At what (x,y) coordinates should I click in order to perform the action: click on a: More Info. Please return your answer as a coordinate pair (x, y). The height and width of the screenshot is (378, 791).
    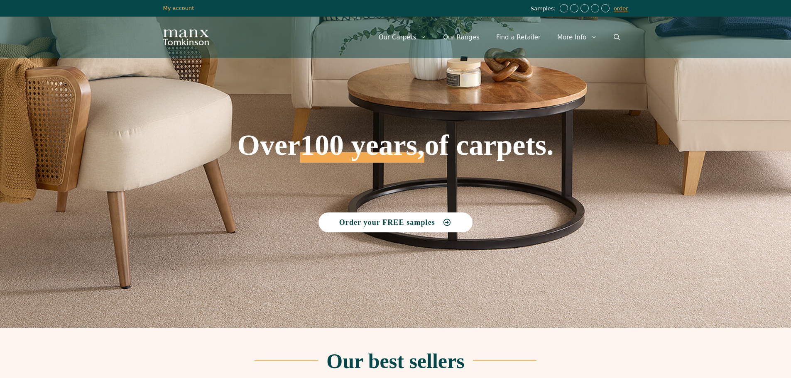
    Looking at the image, I should click on (576, 37).